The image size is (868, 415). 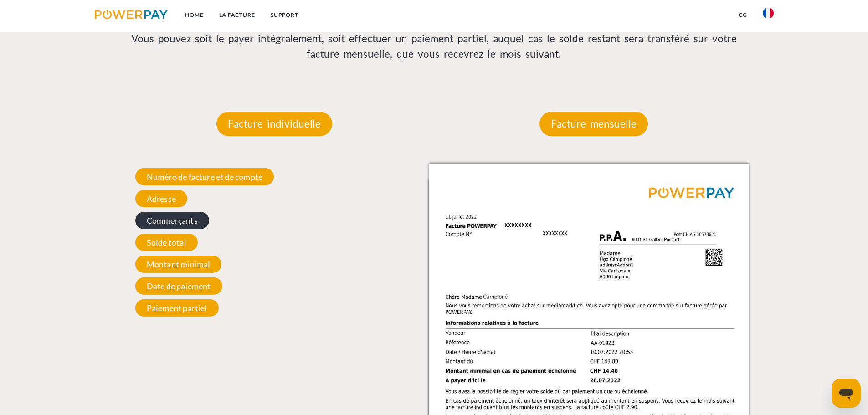 What do you see at coordinates (166, 242) in the screenshot?
I see `span: Solde total` at bounding box center [166, 242].